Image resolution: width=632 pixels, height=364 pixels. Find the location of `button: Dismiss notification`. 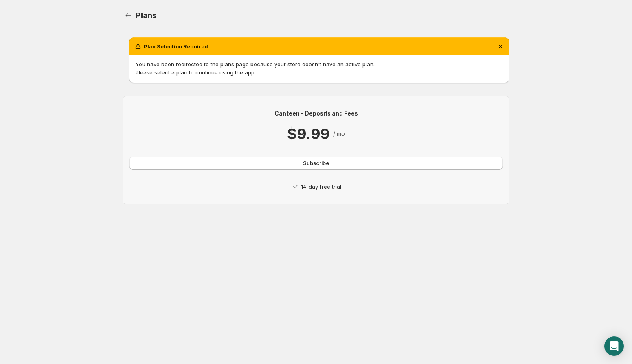

button: Dismiss notification is located at coordinates (500, 46).